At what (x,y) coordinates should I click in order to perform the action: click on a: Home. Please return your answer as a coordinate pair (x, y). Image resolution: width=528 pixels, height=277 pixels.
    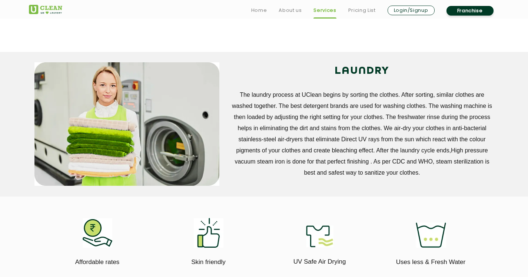
    Looking at the image, I should click on (259, 10).